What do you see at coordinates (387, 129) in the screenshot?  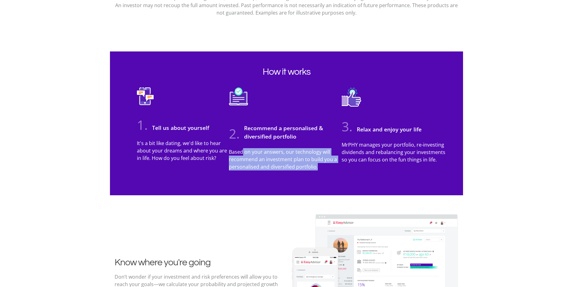 I see `h3: Relax and enjoy your life` at bounding box center [387, 129].